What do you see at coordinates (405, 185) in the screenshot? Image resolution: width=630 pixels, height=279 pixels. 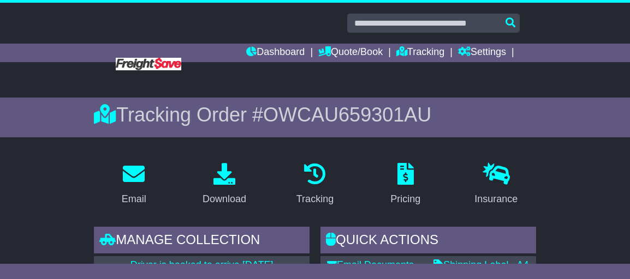 I see `a: Pricing` at bounding box center [405, 185].